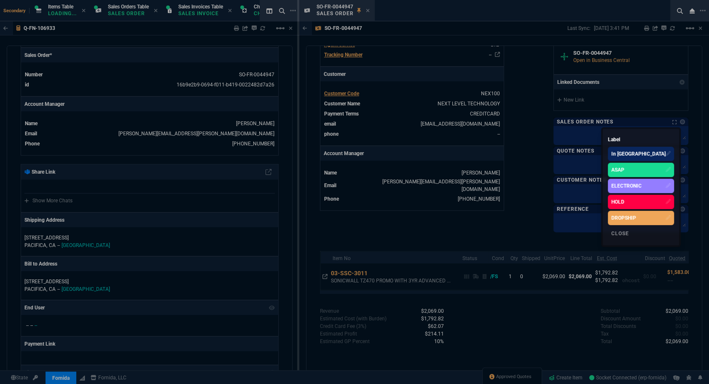 The width and height of the screenshot is (709, 384). I want to click on p: Label, so click(641, 140).